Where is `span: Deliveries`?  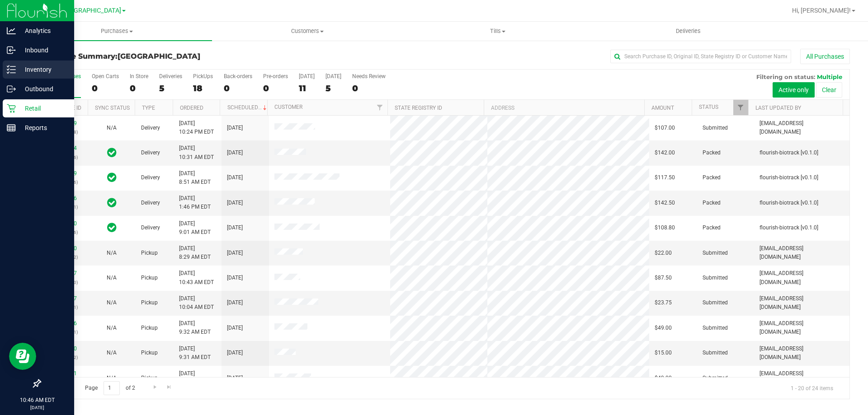
span: Deliveries is located at coordinates (688, 31).